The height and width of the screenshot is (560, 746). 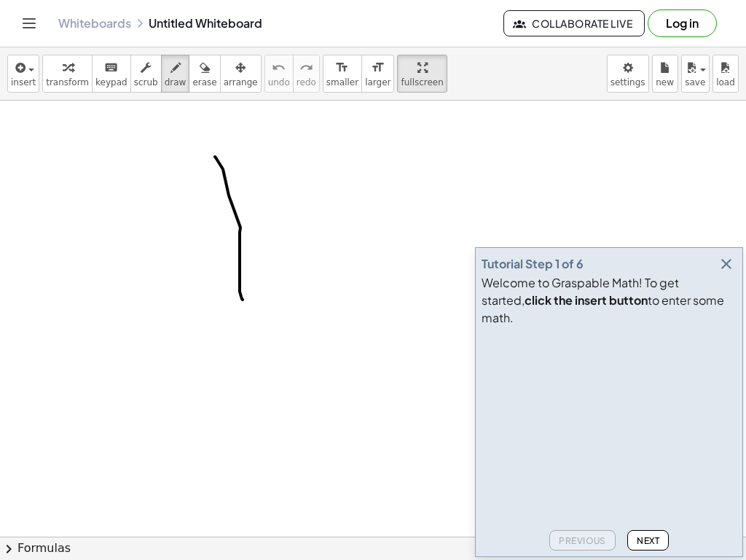 I want to click on span: redo, so click(x=306, y=82).